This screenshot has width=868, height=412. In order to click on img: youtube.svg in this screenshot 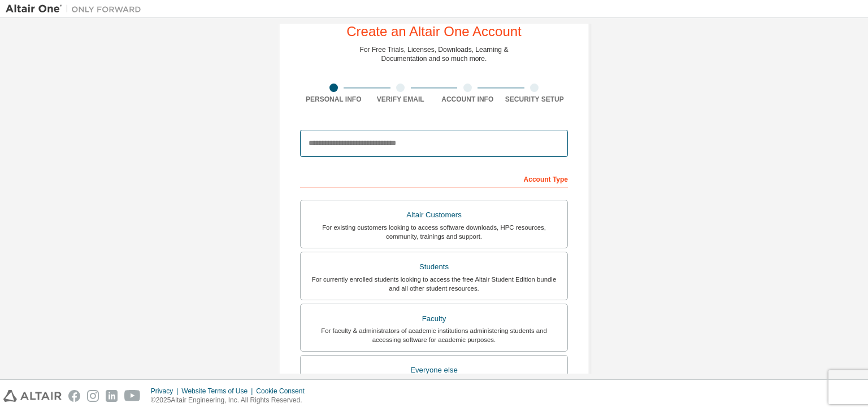, I will do `click(132, 396)`.